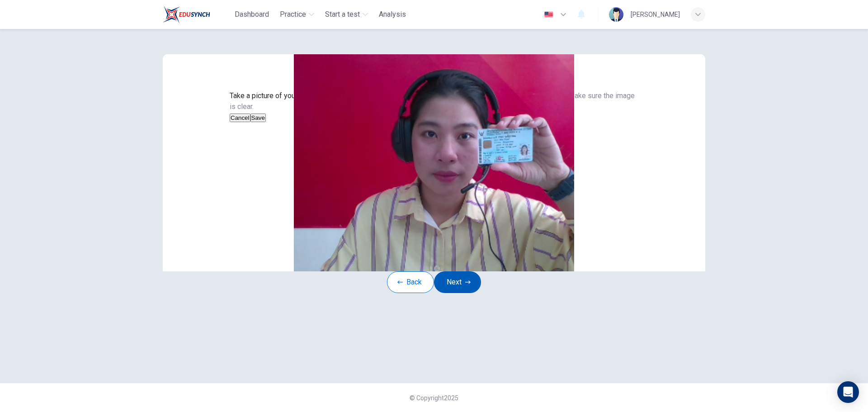 This screenshot has width=868, height=412. Describe the element at coordinates (392, 14) in the screenshot. I see `span: Analysis` at that location.